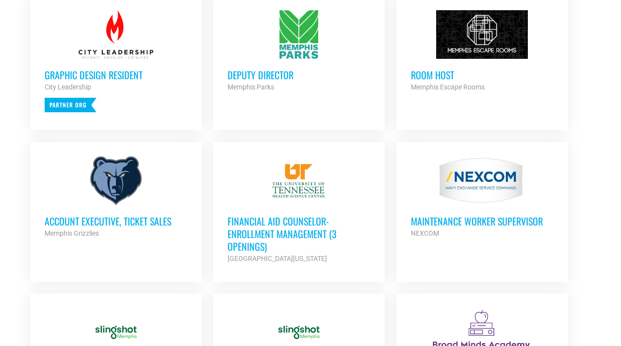 The height and width of the screenshot is (346, 621). What do you see at coordinates (68, 87) in the screenshot?
I see `strong: City Leadership` at bounding box center [68, 87].